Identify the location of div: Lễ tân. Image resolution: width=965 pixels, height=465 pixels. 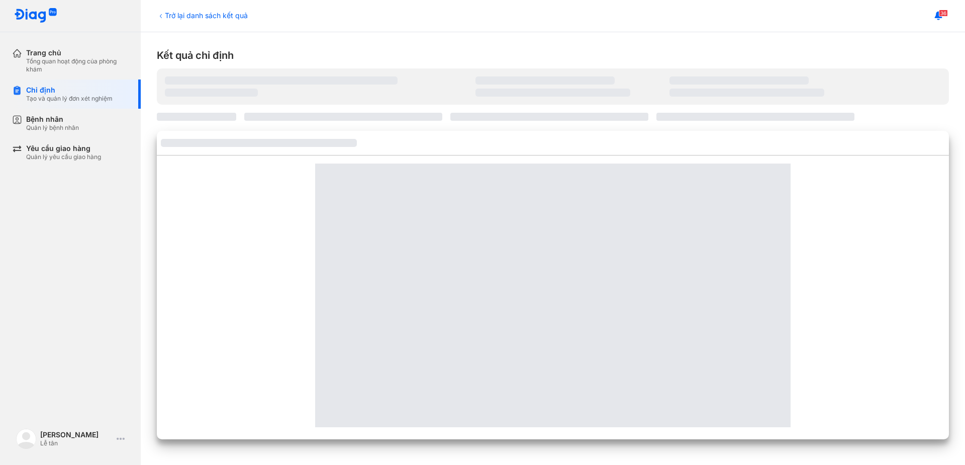
(76, 443).